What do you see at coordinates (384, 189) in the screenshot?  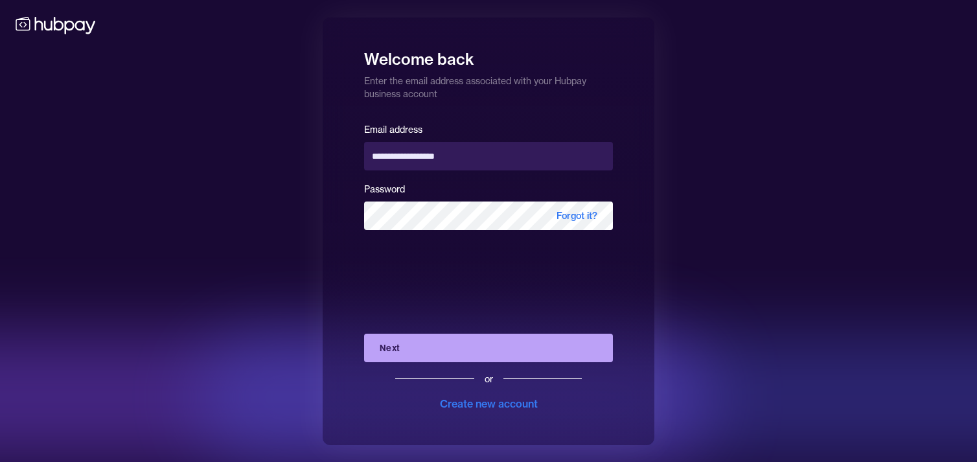 I see `label: Password` at bounding box center [384, 189].